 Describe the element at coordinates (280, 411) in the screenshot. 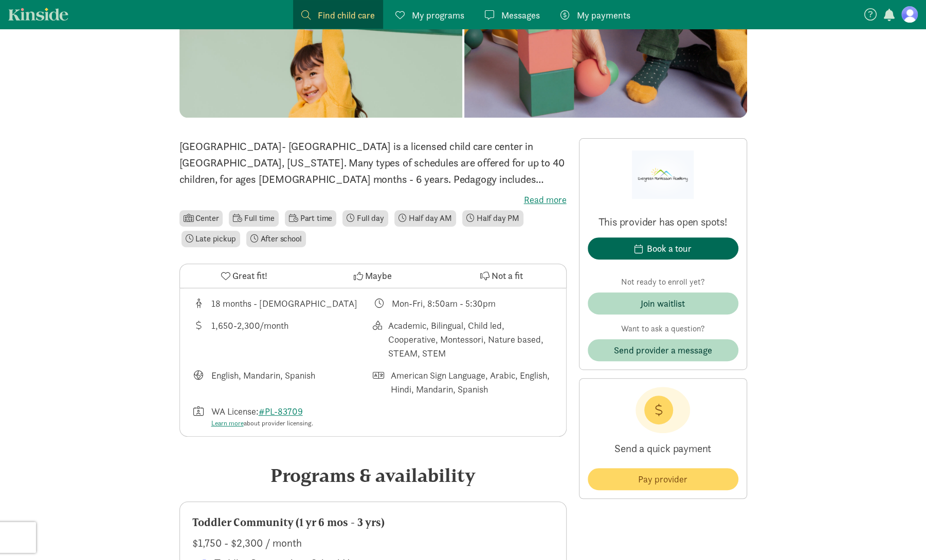

I see `a: #PL-83709` at that location.